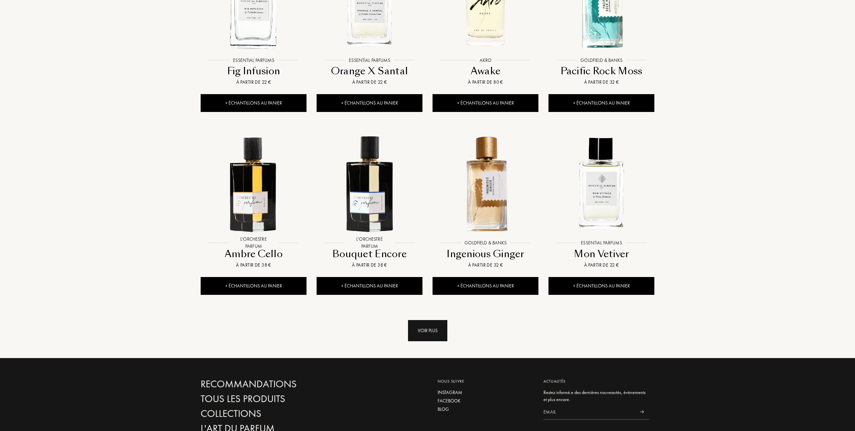 This screenshot has width=855, height=431. Describe the element at coordinates (253, 200) in the screenshot. I see `a: Ambre Cello L'Orchestre ParfumL'Orchestre ParfumAmbre CelloÀ partir de 38 €` at that location.